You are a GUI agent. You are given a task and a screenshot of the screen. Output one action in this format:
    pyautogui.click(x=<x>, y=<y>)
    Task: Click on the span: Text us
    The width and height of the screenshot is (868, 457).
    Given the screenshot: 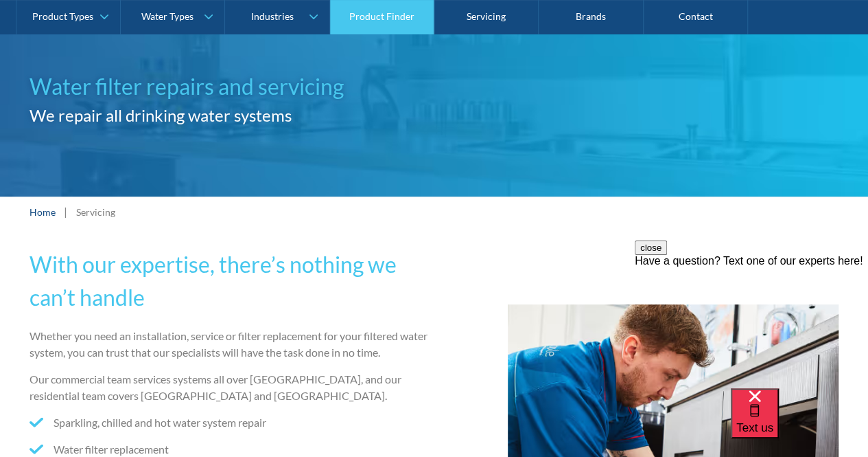 What is the action you would take?
    pyautogui.click(x=24, y=39)
    